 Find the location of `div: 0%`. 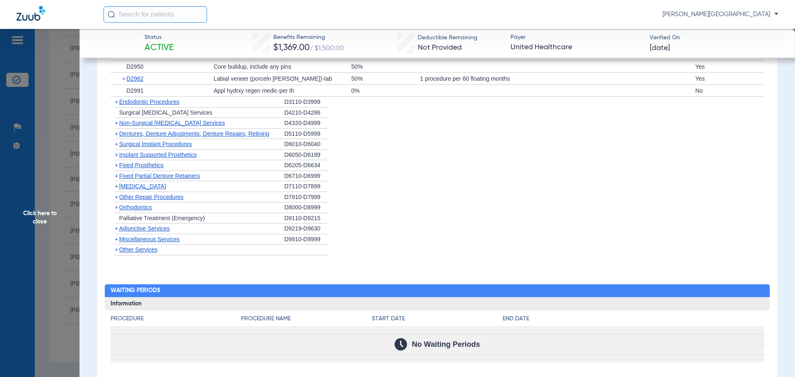

div: 0% is located at coordinates (385, 91).